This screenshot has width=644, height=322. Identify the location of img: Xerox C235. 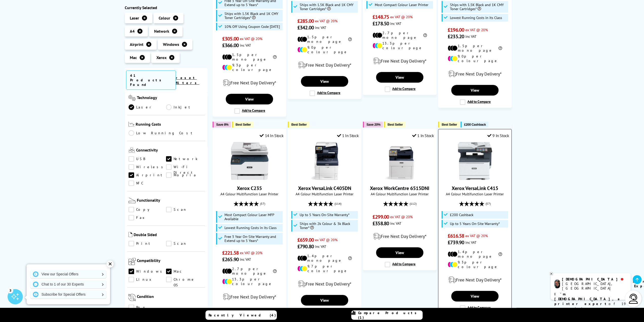
(250, 161).